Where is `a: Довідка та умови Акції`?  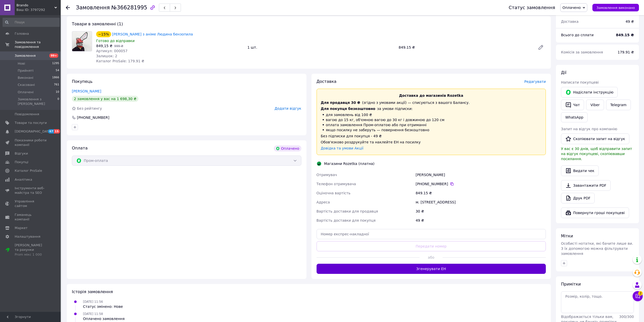
a: Довідка та умови Акції is located at coordinates (342, 148).